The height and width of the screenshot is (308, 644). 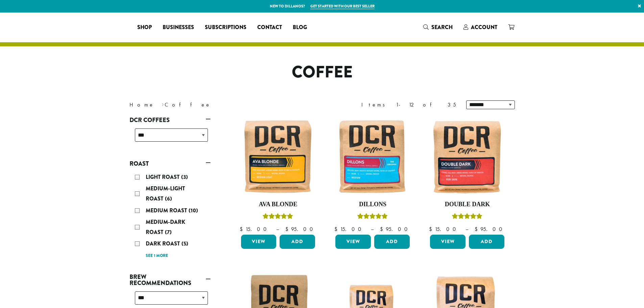 I want to click on div: DCR Coffees, so click(x=170, y=137).